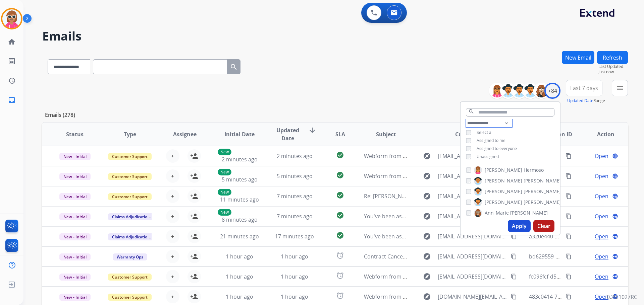  I want to click on span: Assigned to me, so click(491, 141).